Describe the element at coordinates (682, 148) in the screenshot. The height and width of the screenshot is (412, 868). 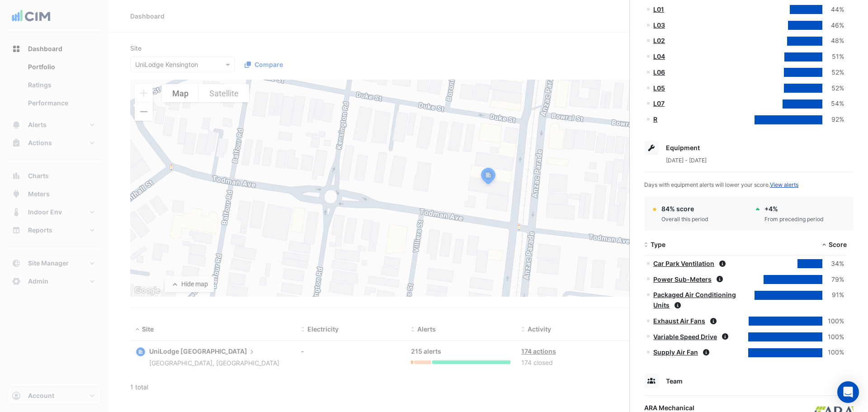
I see `span: Equipment` at that location.